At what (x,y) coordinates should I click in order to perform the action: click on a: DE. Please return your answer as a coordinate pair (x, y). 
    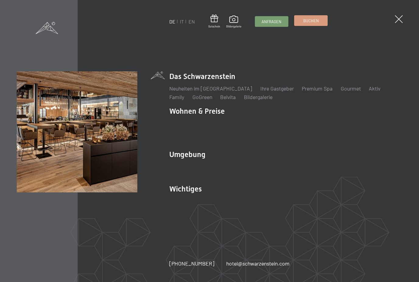
    Looking at the image, I should click on (172, 21).